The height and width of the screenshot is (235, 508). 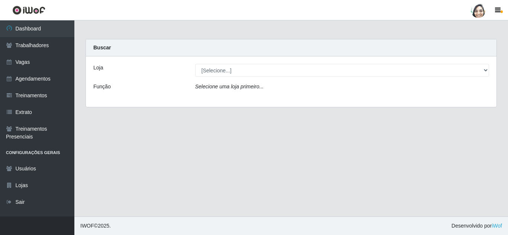 I want to click on img: CoreUI Logo, so click(x=29, y=10).